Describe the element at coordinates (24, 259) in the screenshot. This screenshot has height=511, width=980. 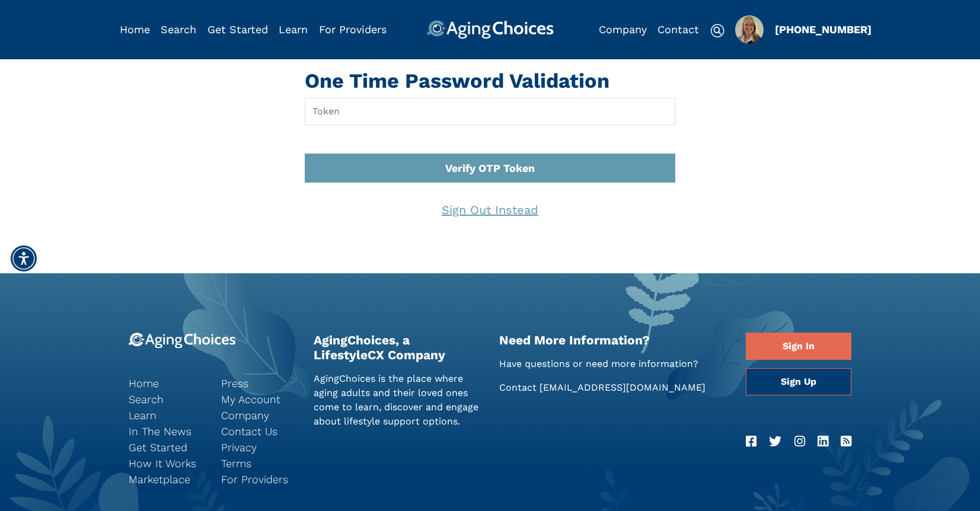
I see `div: Accessibility Menu` at that location.